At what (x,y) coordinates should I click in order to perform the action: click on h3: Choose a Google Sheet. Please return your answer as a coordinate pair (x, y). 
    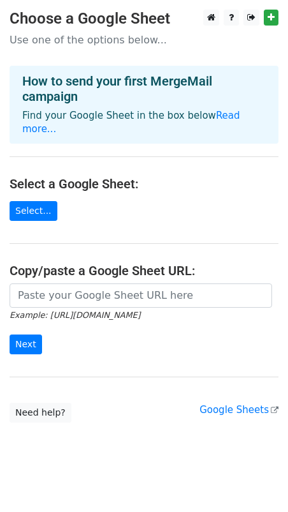
    Looking at the image, I should click on (144, 18).